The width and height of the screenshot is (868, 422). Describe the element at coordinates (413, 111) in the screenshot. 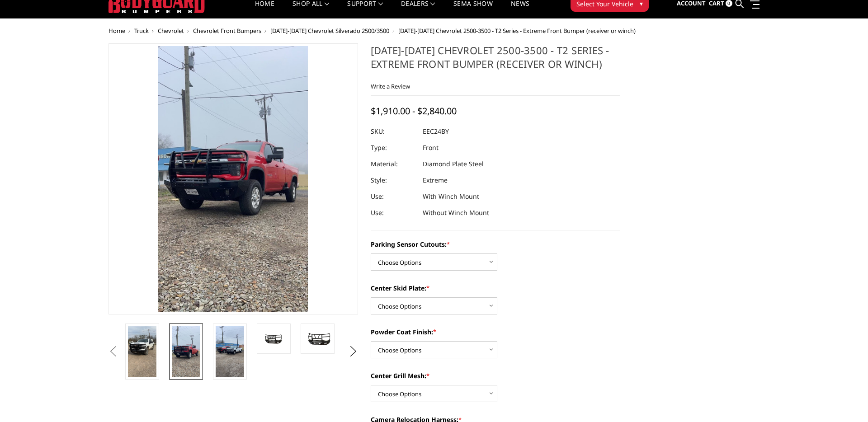

I see `span: $1,910.00 - $2,840.00` at that location.